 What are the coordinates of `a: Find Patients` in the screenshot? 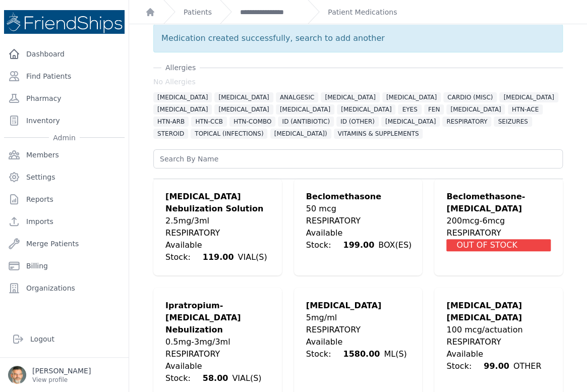 It's located at (64, 76).